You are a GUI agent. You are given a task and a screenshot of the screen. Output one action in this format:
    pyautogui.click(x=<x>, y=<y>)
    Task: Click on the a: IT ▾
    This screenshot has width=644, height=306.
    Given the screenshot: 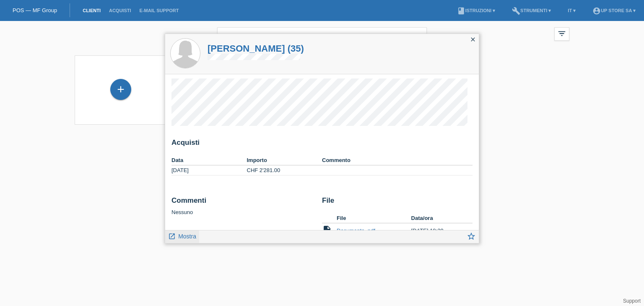 What is the action you would take?
    pyautogui.click(x=572, y=10)
    